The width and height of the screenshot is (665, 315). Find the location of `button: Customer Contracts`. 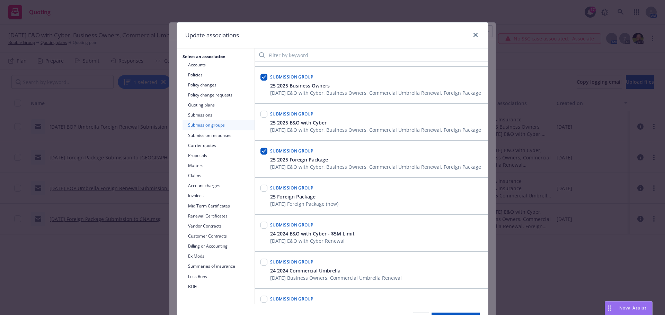

button: Customer Contracts is located at coordinates (218, 236).